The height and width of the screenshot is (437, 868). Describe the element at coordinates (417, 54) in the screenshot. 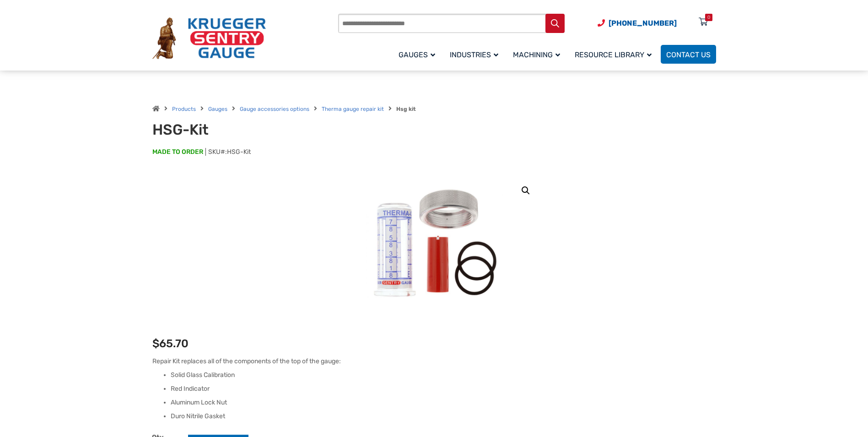

I see `span: Gauges` at that location.